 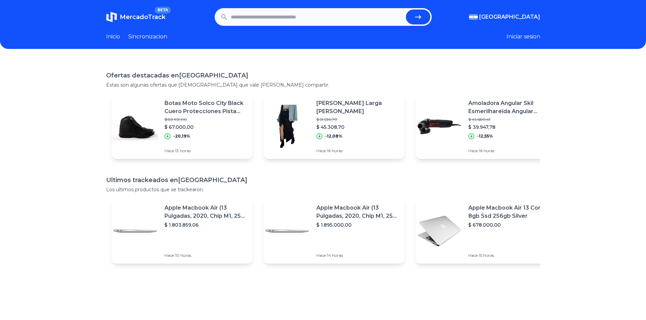 What do you see at coordinates (486, 231) in the screenshot?
I see `a: Featured imageApple Macbook Air 13 Core I5 8gb Ssd 256gb Silver$ 678.000,00Hace 15 horas` at bounding box center [486, 231].